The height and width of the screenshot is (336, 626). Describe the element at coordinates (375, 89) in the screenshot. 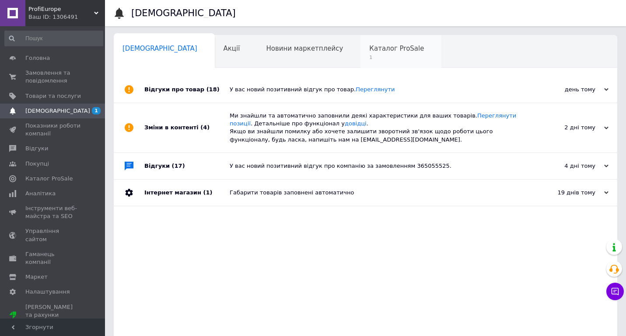

I see `a: Переглянути` at that location.